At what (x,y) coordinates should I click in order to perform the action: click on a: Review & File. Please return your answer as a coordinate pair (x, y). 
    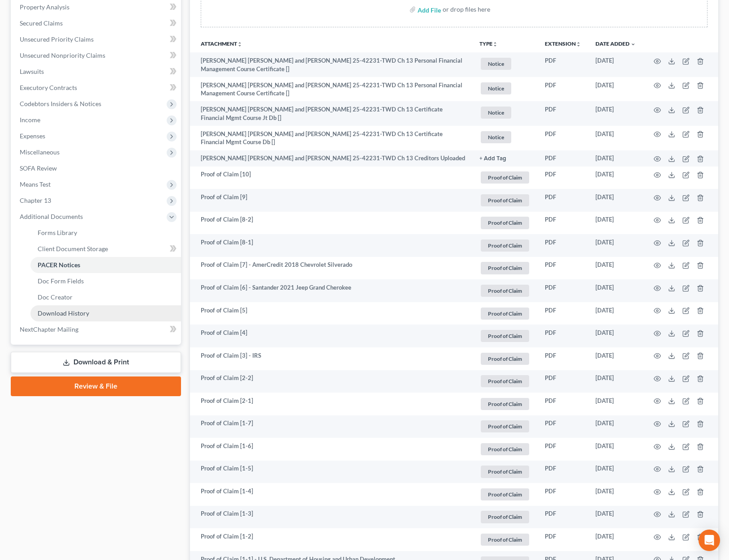
    Looking at the image, I should click on (96, 386).